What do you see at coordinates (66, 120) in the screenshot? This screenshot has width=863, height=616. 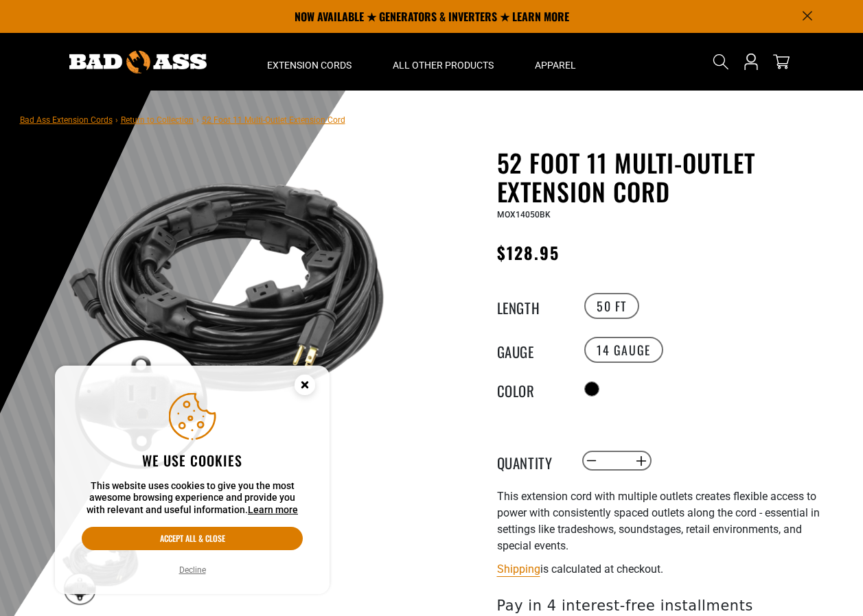 I see `a: Bad Ass Extension Cords` at bounding box center [66, 120].